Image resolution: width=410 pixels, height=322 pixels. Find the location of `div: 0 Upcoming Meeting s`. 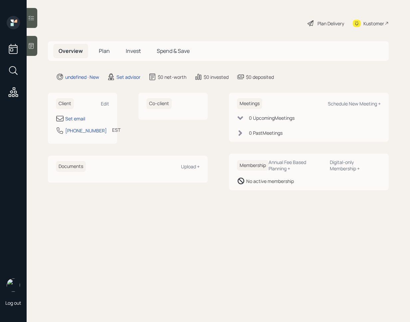

div: 0 Upcoming Meeting s is located at coordinates (272, 118).